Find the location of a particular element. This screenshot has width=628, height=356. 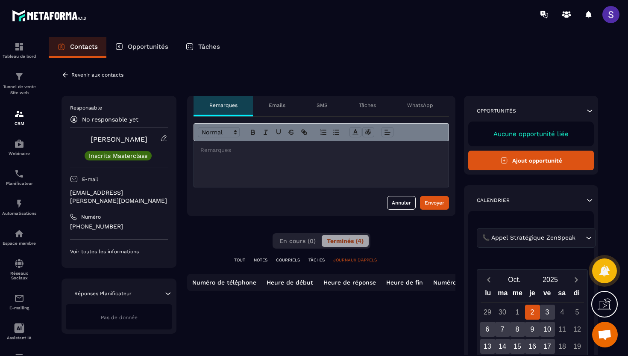

p: Webinaire is located at coordinates (19, 153).